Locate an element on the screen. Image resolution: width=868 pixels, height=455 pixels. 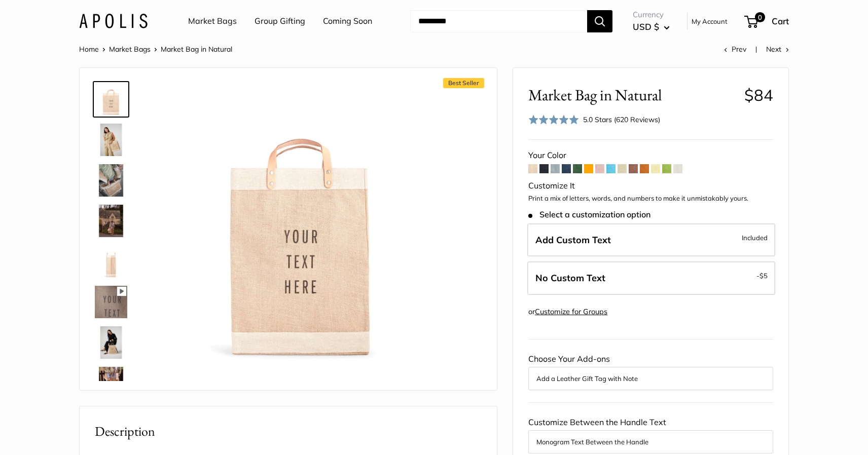
span: $84 is located at coordinates (759, 95).